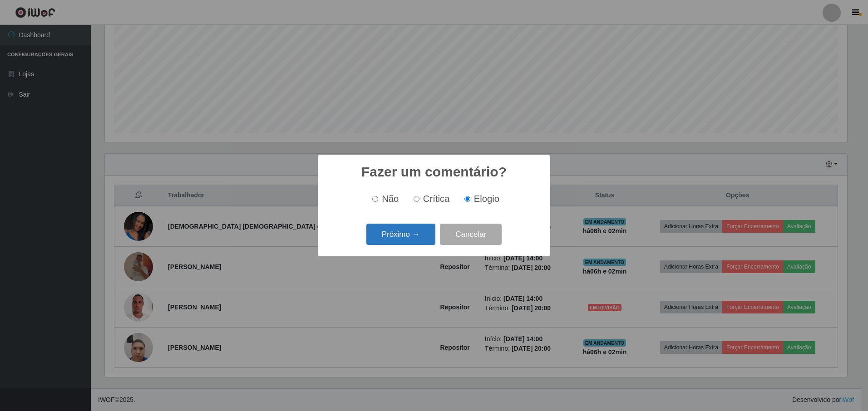 This screenshot has height=411, width=868. What do you see at coordinates (390, 199) in the screenshot?
I see `span: Não` at bounding box center [390, 199].